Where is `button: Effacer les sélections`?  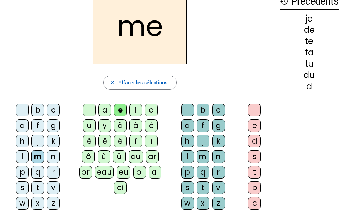
button: Effacer les sélections is located at coordinates (140, 82).